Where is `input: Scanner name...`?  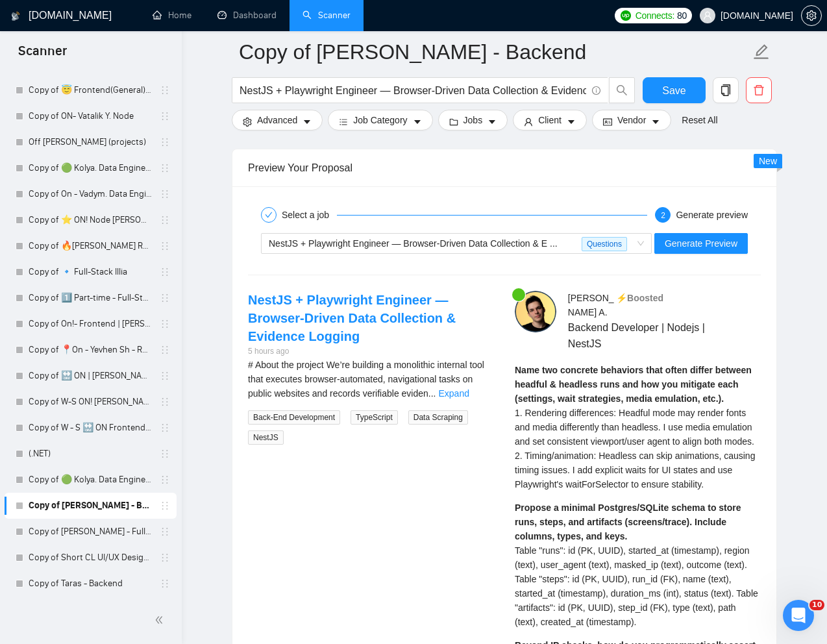 input: Scanner name... is located at coordinates (495, 52).